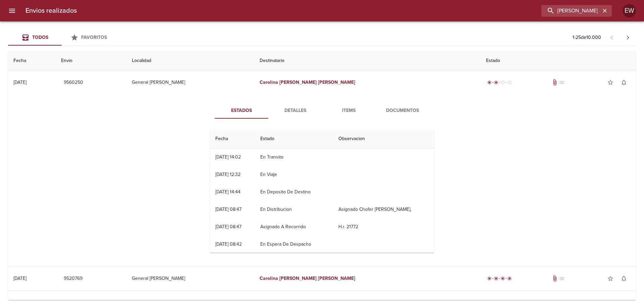  Describe the element at coordinates (322, 208) in the screenshot. I see `table: Tabla de seguimiento` at that location.